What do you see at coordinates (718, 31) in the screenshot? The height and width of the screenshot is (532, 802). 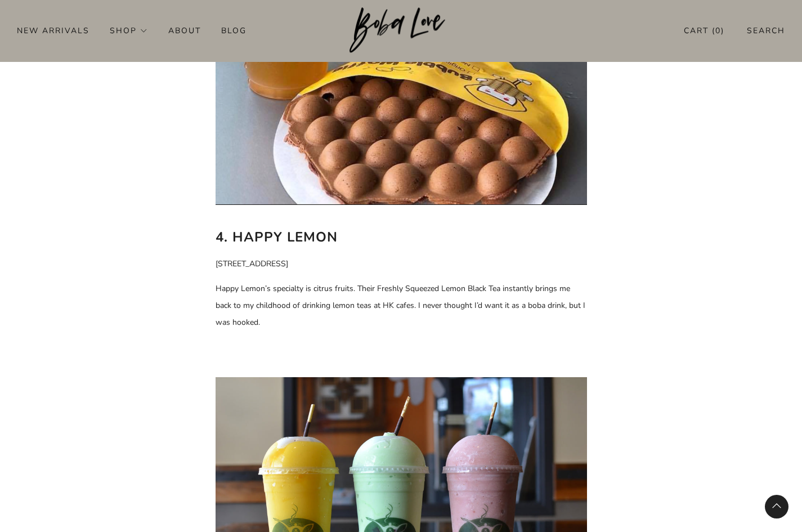 I see `items-count: 0` at bounding box center [718, 31].